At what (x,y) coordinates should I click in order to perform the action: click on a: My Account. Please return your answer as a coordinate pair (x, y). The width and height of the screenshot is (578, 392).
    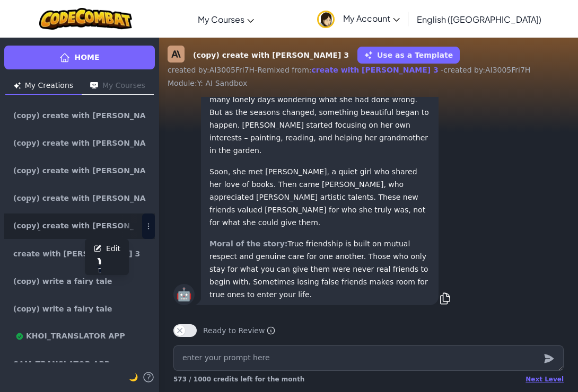
    Looking at the image, I should click on (359, 19).